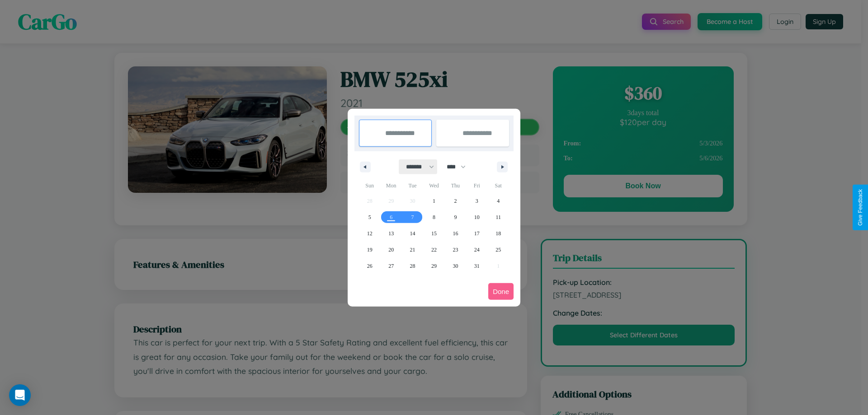  Describe the element at coordinates (370, 217) in the screenshot. I see `span: 5` at that location.